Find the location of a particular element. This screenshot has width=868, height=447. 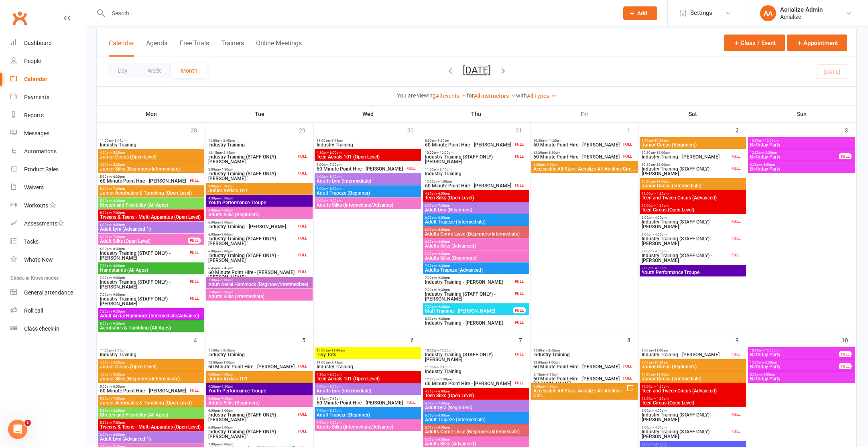

a: Messages is located at coordinates (47, 133).